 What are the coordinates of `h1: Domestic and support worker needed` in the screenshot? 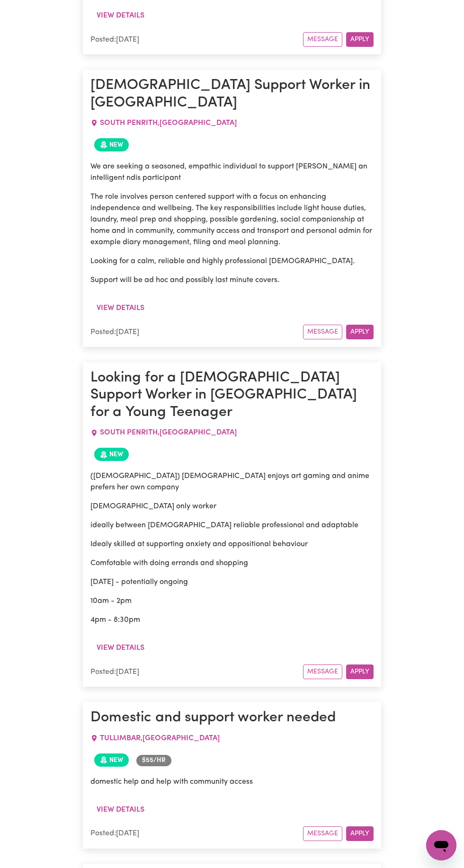 It's located at (231, 718).